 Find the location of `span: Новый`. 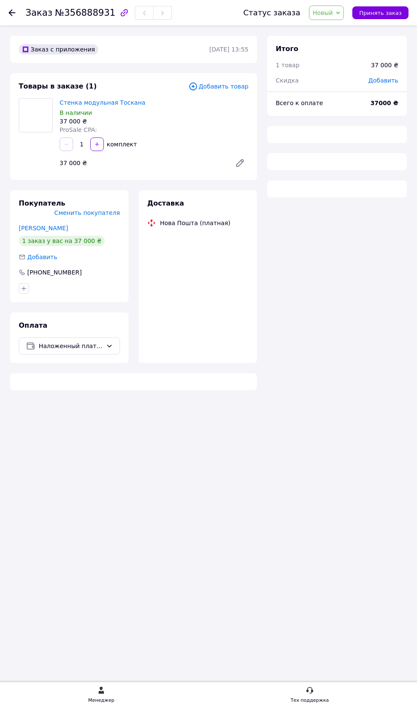

span: Новый is located at coordinates (323, 13).